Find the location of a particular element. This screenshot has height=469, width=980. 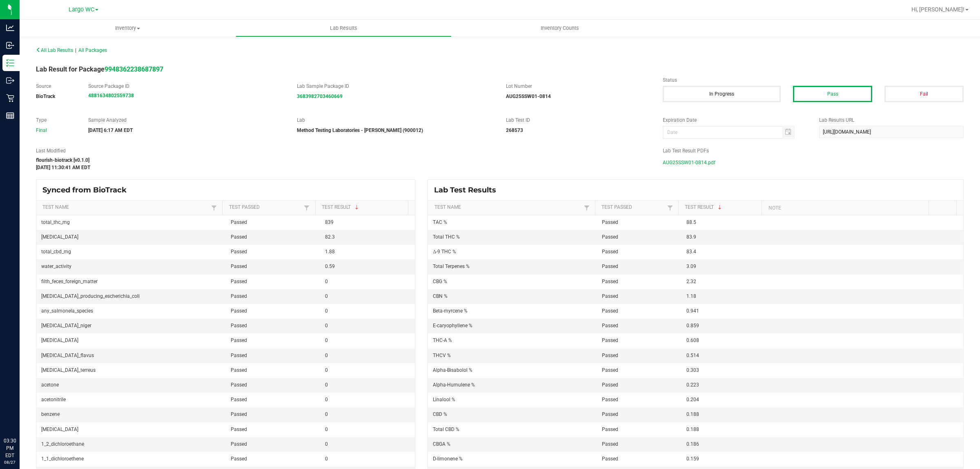

label: Lab Test ID is located at coordinates (578, 120).